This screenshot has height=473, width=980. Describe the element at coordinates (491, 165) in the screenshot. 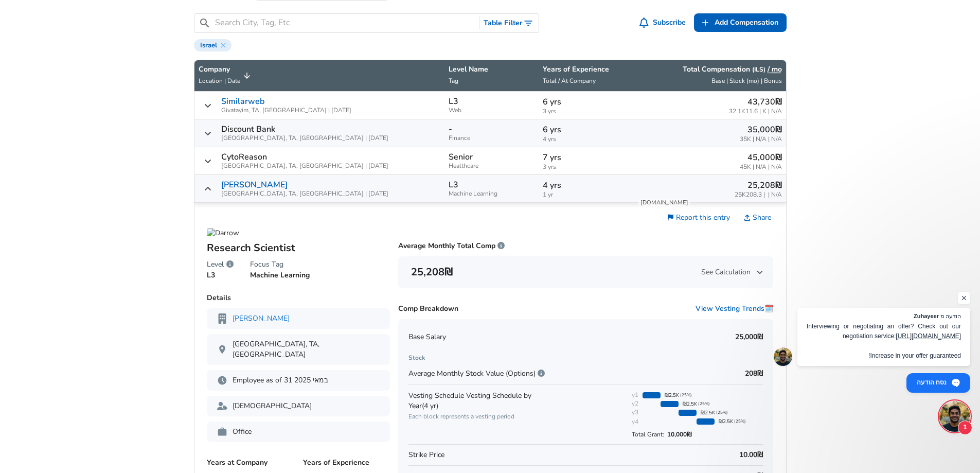

I see `span: Healthcare` at that location.